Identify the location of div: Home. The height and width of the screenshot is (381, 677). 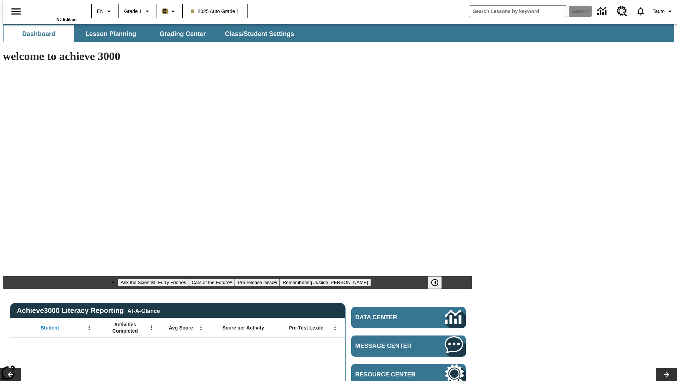
(54, 12).